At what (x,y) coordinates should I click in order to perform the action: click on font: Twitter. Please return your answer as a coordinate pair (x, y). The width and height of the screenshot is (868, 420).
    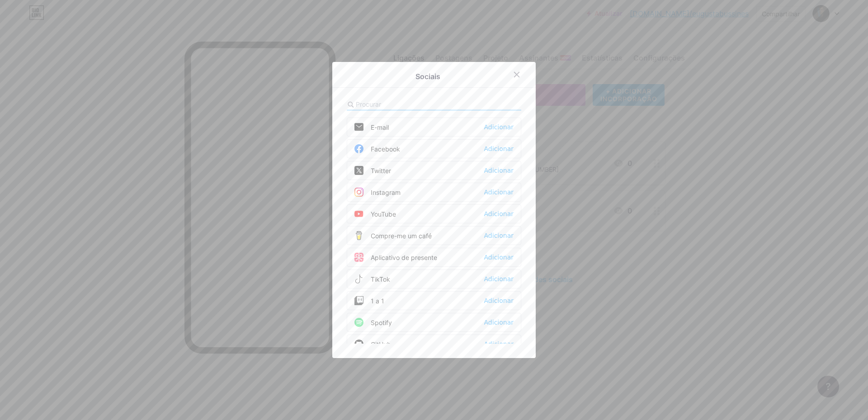
    Looking at the image, I should click on (381, 170).